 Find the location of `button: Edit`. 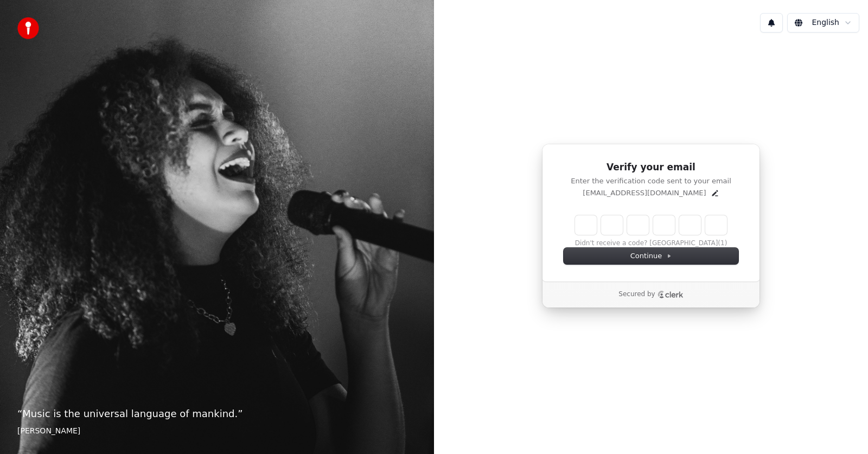

button: Edit is located at coordinates (715, 193).